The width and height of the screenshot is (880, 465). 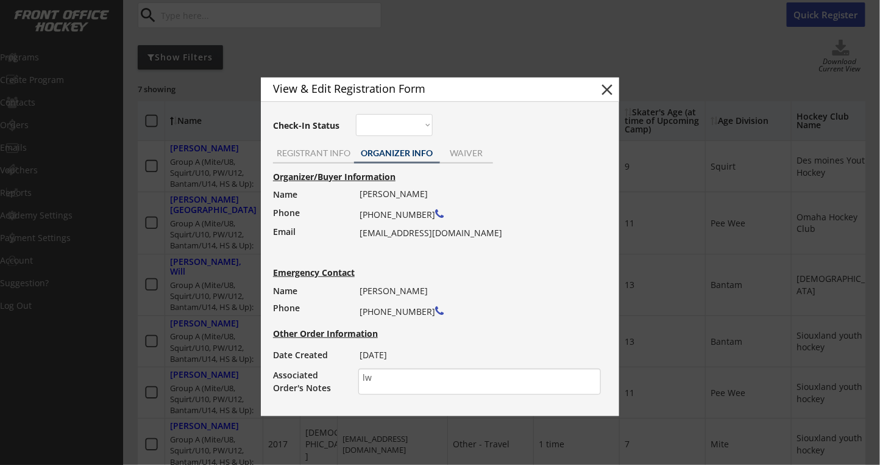 What do you see at coordinates (310, 299) in the screenshot?
I see `div: Name Phone` at bounding box center [310, 299].